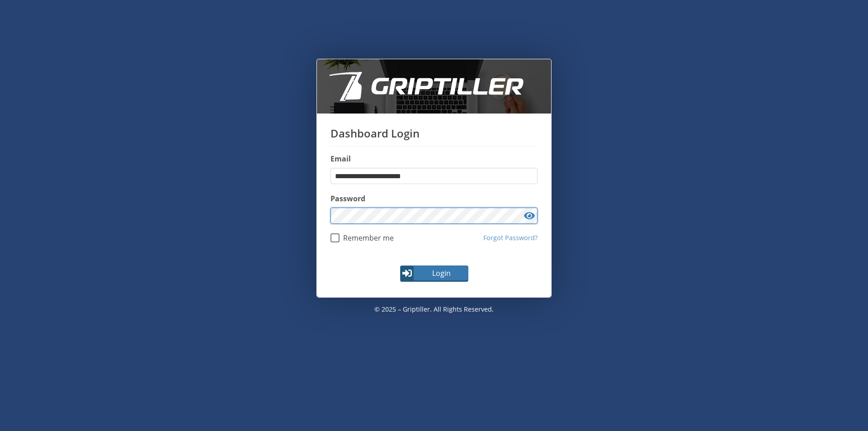  What do you see at coordinates (434, 309) in the screenshot?
I see `p: © 2025 – Griptiller. All rights reserved.` at bounding box center [434, 309].